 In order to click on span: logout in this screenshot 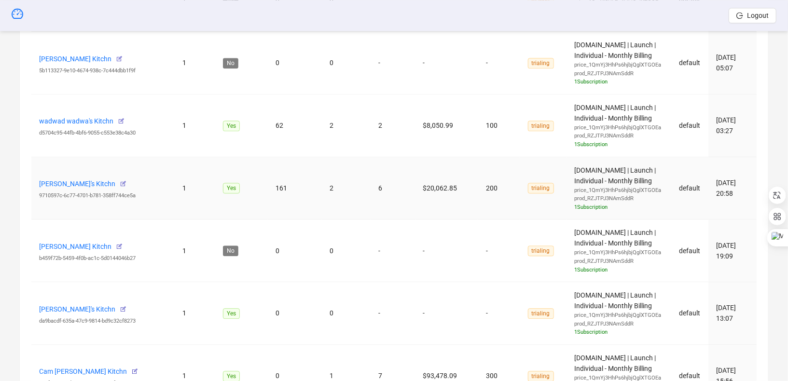, I will do `click(740, 15)`.